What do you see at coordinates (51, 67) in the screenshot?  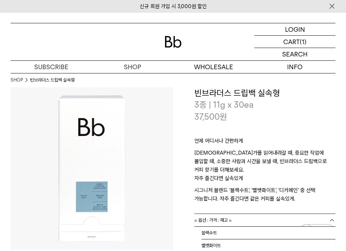 I see `p: SUBSCRIBE` at bounding box center [51, 67].